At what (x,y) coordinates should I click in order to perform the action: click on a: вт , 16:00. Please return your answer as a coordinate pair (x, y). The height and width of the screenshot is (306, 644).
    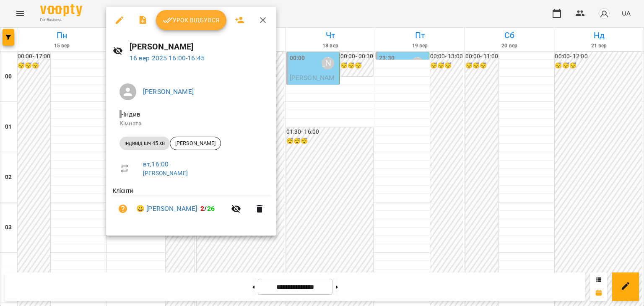
    Looking at the image, I should click on (156, 164).